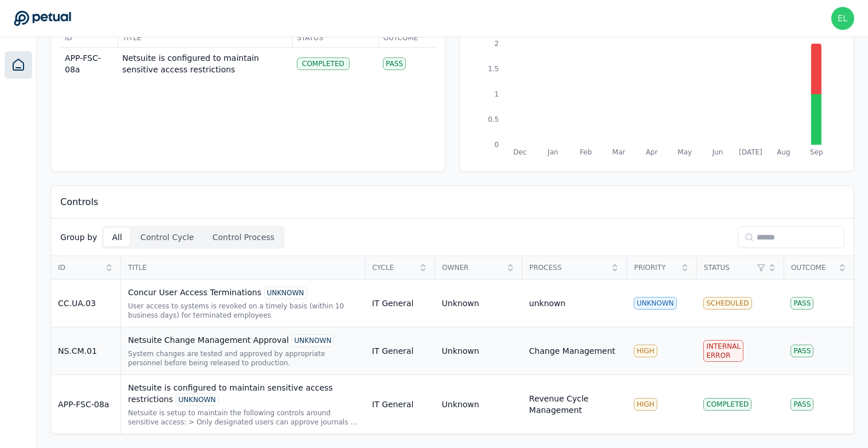 This screenshot has width=868, height=448. What do you see at coordinates (243, 341) in the screenshot?
I see `div: Netsuite Change Management Approval` at bounding box center [243, 341].